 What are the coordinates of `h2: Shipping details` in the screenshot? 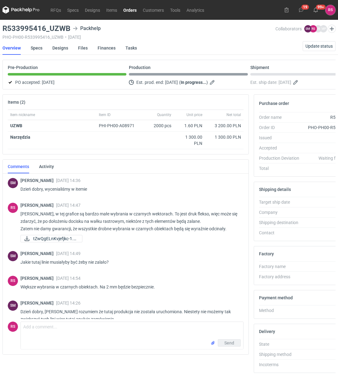 It's located at (275, 189).